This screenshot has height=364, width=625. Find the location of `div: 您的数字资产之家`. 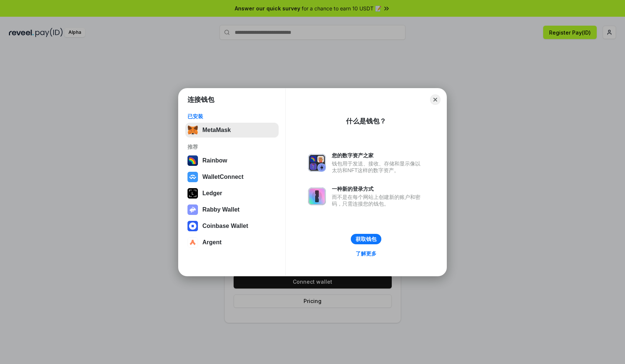

div: 您的数字资产之家 is located at coordinates (378, 155).